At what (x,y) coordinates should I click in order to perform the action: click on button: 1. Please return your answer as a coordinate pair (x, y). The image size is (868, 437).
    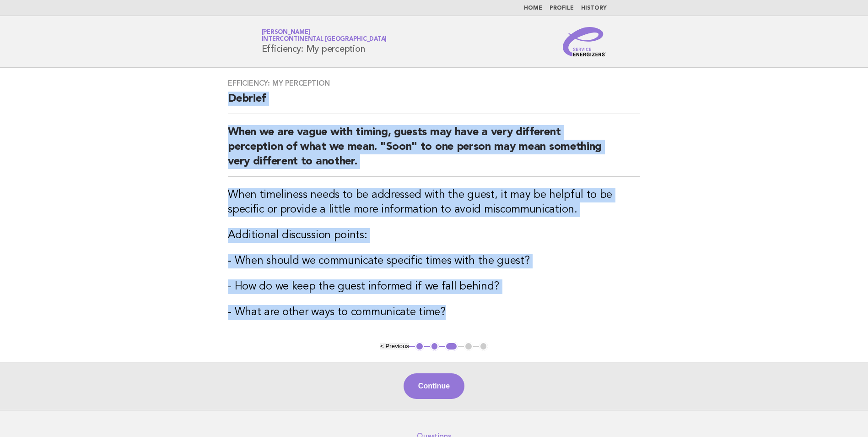
    Looking at the image, I should click on (419, 346).